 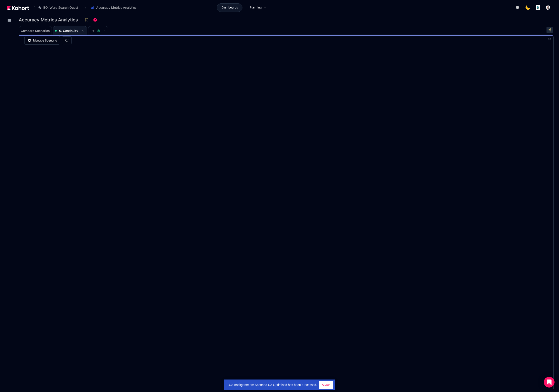 What do you see at coordinates (60, 8) in the screenshot?
I see `span: BO: Word Search Quest` at bounding box center [60, 8].